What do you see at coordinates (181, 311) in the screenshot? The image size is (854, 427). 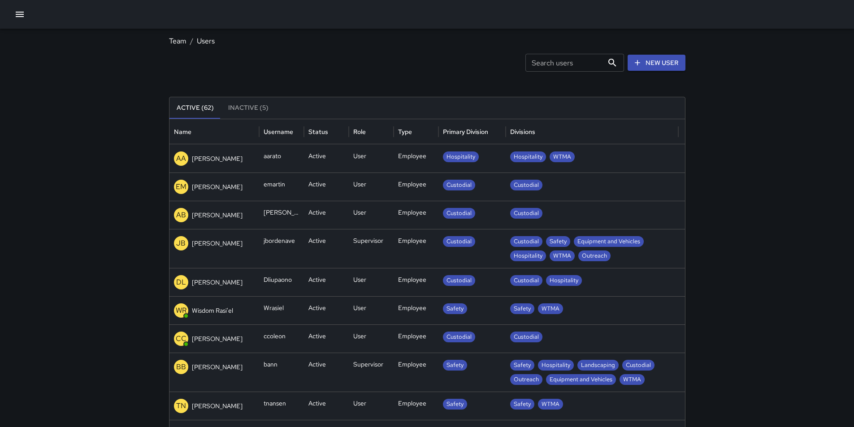 I see `p: WR` at bounding box center [181, 311].